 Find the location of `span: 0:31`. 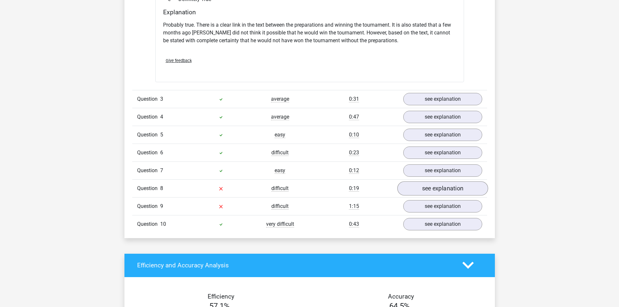

span: 0:31 is located at coordinates (354, 99).